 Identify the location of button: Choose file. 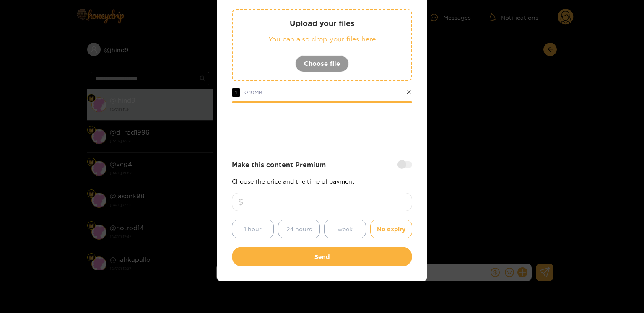
(322, 63).